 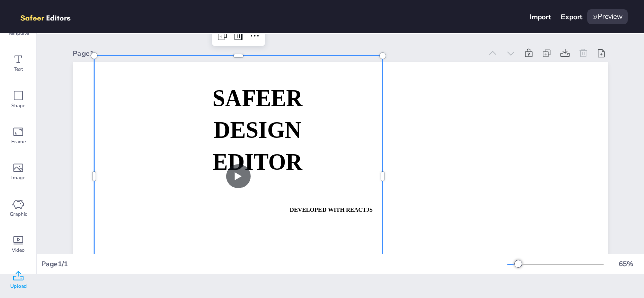 What do you see at coordinates (278, 53) in the screenshot?
I see `div: Page 1` at bounding box center [278, 53].